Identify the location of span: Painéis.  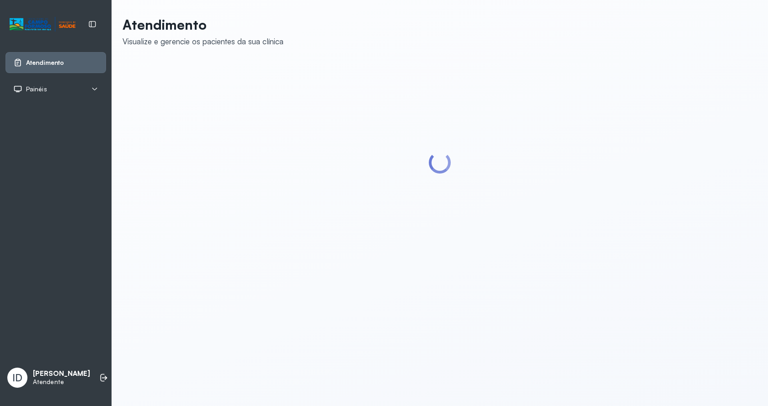
(37, 89).